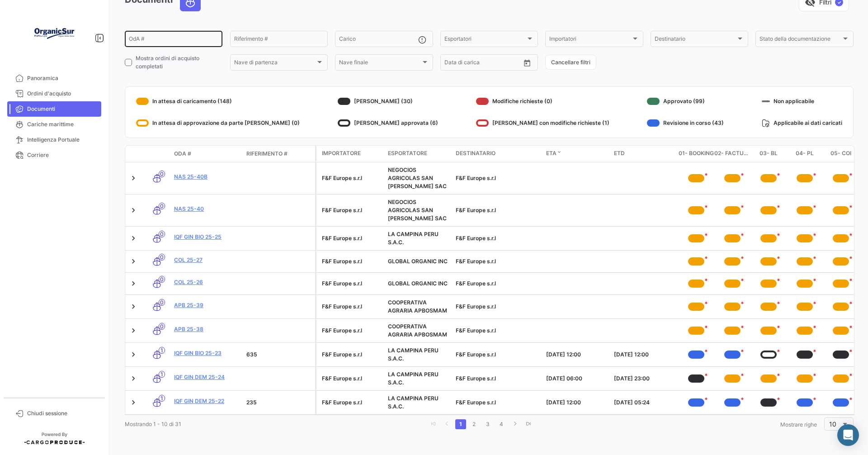  I want to click on a: 4, so click(502, 424).